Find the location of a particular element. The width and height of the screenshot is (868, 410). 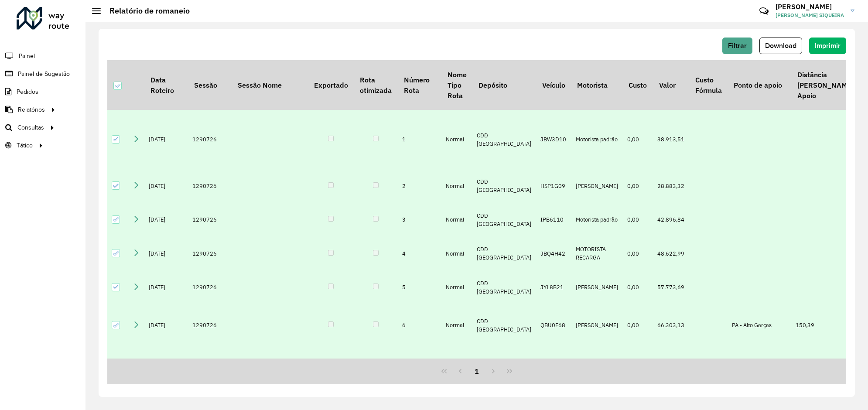

td: JBQ4H42 is located at coordinates (554, 254).